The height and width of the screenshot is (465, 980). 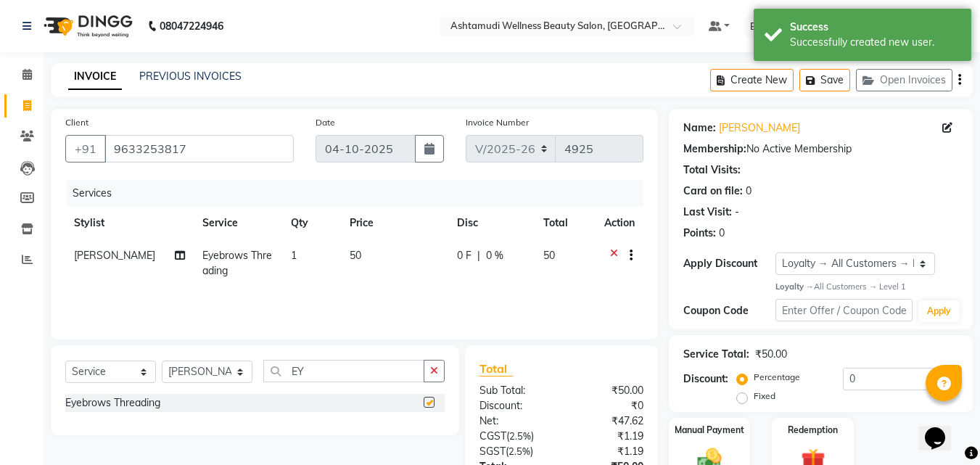 I want to click on input: Search or Scan, so click(x=344, y=371).